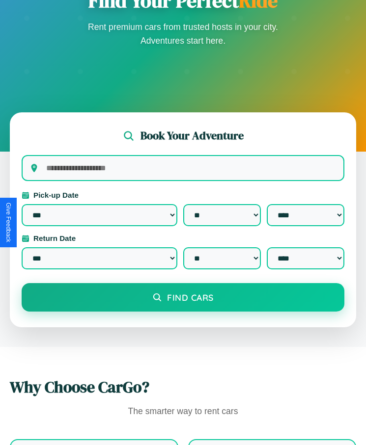 The width and height of the screenshot is (366, 445). What do you see at coordinates (183, 195) in the screenshot?
I see `label: Pick-up Date` at bounding box center [183, 195].